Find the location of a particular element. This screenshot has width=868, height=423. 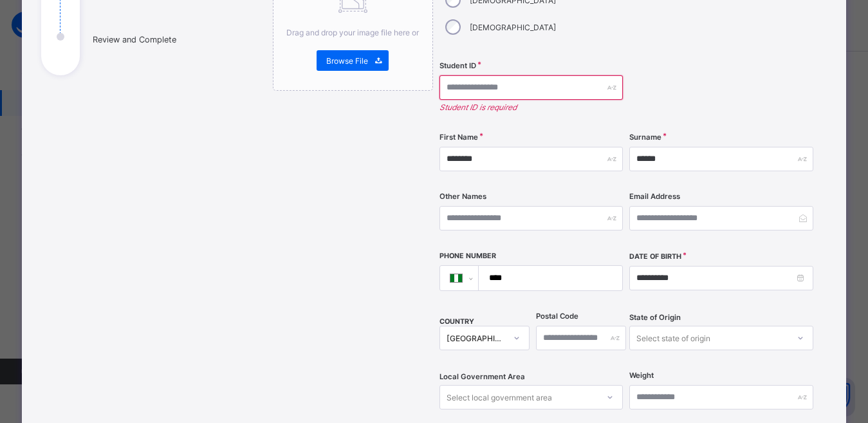

span: Browse File is located at coordinates (347, 61).